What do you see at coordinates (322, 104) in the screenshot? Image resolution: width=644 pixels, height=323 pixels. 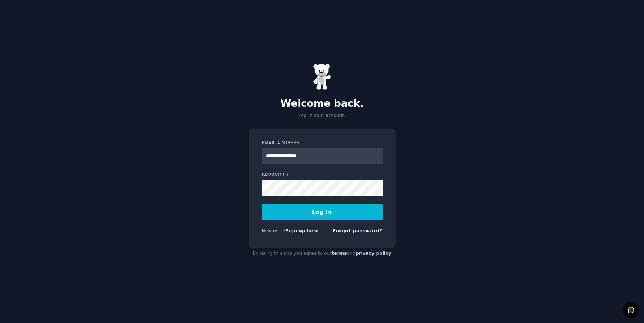 I see `h2: Welcome back.` at bounding box center [322, 104].